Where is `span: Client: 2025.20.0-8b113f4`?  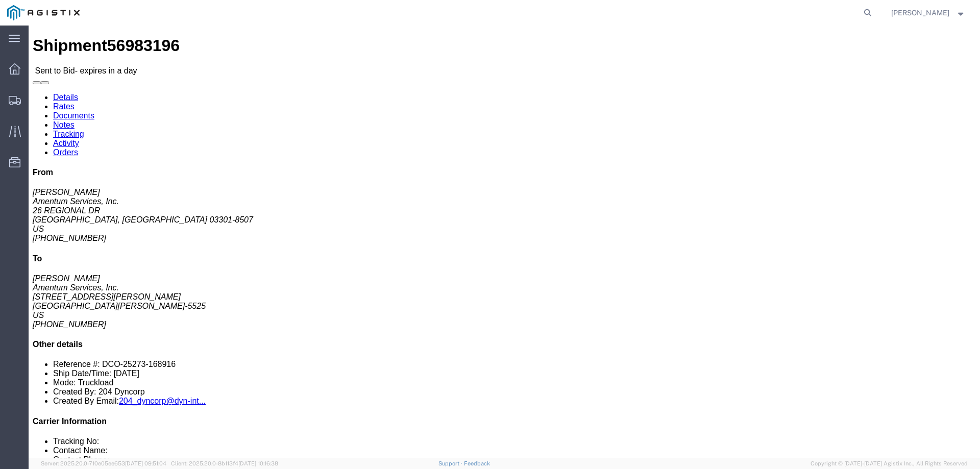 span: Client: 2025.20.0-8b113f4 is located at coordinates (225, 463).